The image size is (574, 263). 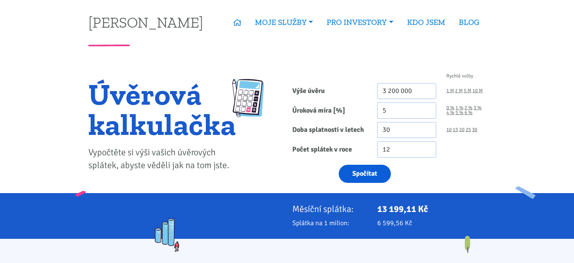 What do you see at coordinates (469, 22) in the screenshot?
I see `a: BLOG` at bounding box center [469, 22].